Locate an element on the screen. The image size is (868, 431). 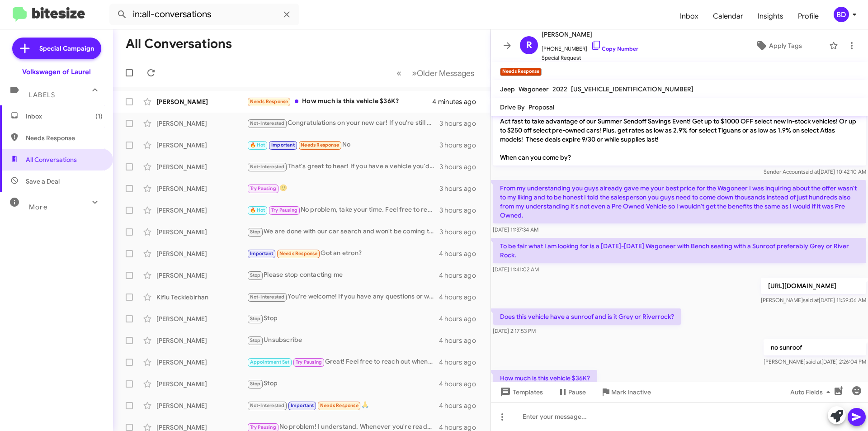
div: How much is this vehicle $36K? is located at coordinates (339, 101).